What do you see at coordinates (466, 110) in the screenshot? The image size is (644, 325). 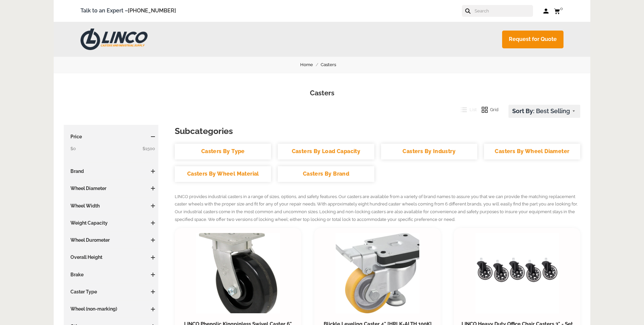 I see `button: List` at bounding box center [466, 110].